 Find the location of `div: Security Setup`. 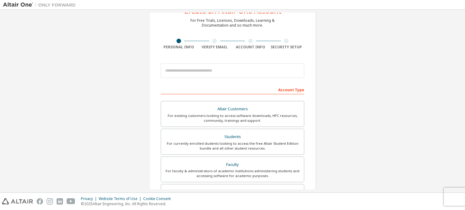

div: Security Setup is located at coordinates (286, 47).